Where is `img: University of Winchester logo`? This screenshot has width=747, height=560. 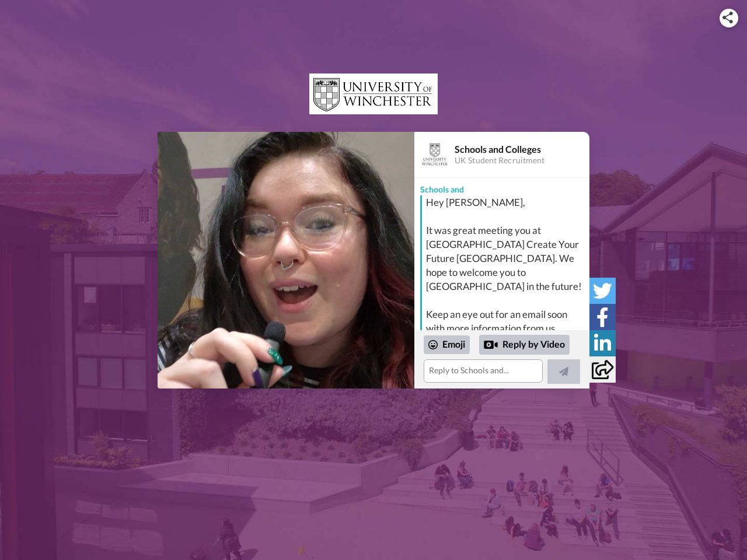
img: University of Winchester logo is located at coordinates (374, 94).